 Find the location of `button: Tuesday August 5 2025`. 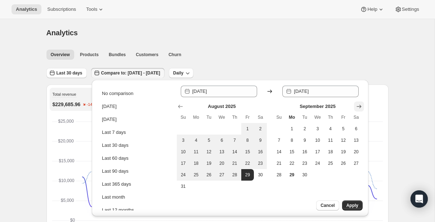

button: Tuesday August 5 2025 is located at coordinates (209, 140).